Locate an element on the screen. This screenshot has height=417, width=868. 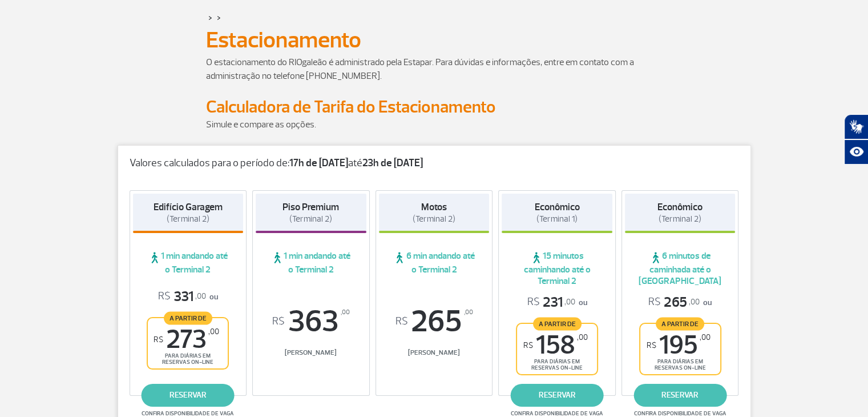
span: 273 is located at coordinates (186, 339).